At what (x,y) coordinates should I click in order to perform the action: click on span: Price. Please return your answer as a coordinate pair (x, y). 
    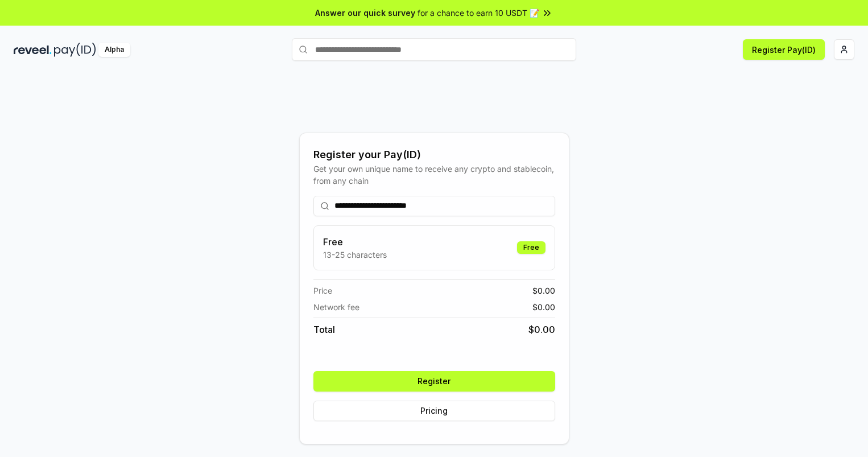
    Looking at the image, I should click on (322, 290).